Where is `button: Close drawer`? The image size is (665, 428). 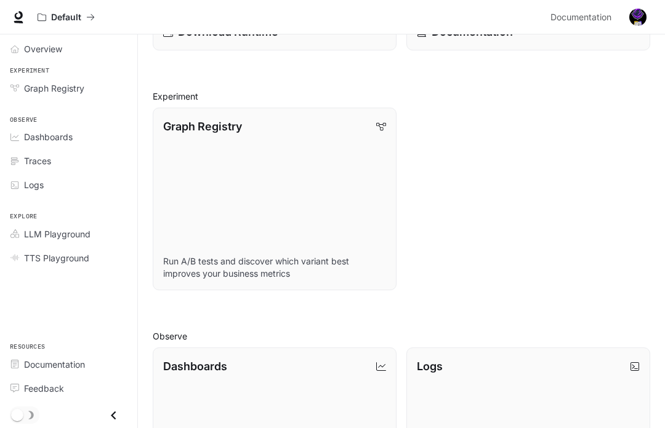 button: Close drawer is located at coordinates (113, 415).